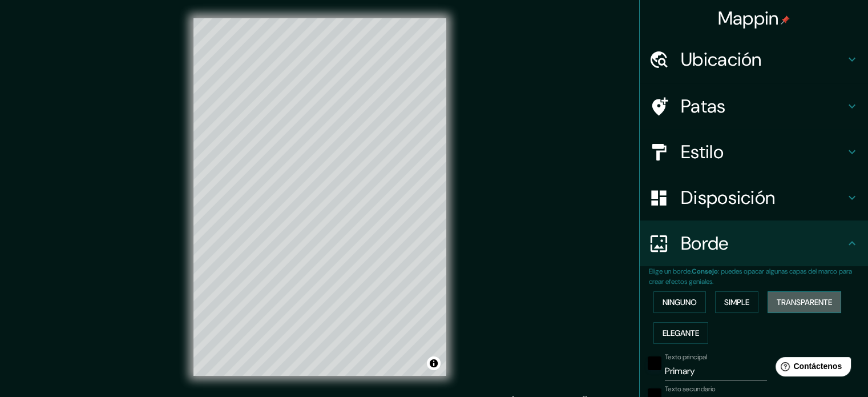  I want to click on font: Ubicación, so click(722, 59).